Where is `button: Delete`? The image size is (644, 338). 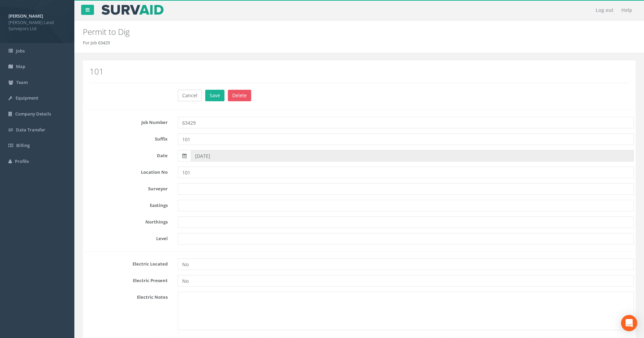 button: Delete is located at coordinates (239, 95).